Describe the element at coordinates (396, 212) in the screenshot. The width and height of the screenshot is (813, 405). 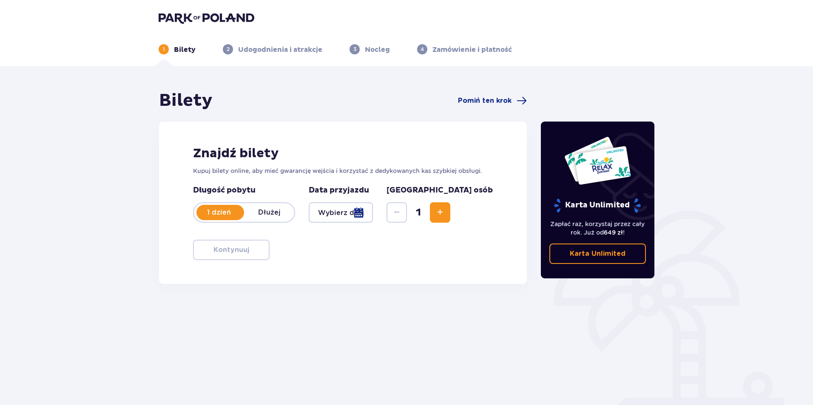
I see `button: Zmniejsz` at that location.